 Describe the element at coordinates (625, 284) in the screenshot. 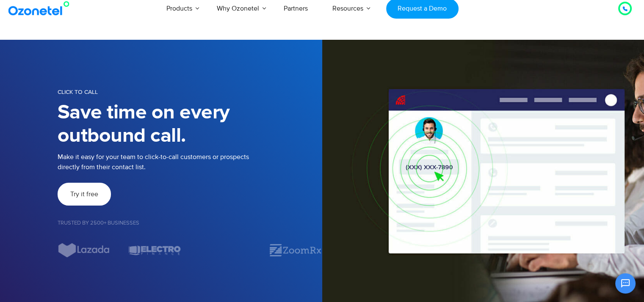

I see `button: Open chat` at that location.